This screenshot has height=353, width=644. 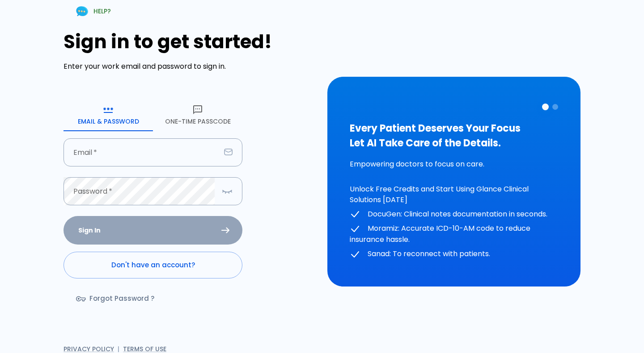 What do you see at coordinates (190, 41) in the screenshot?
I see `h1: Sign in to get started!` at bounding box center [190, 41].